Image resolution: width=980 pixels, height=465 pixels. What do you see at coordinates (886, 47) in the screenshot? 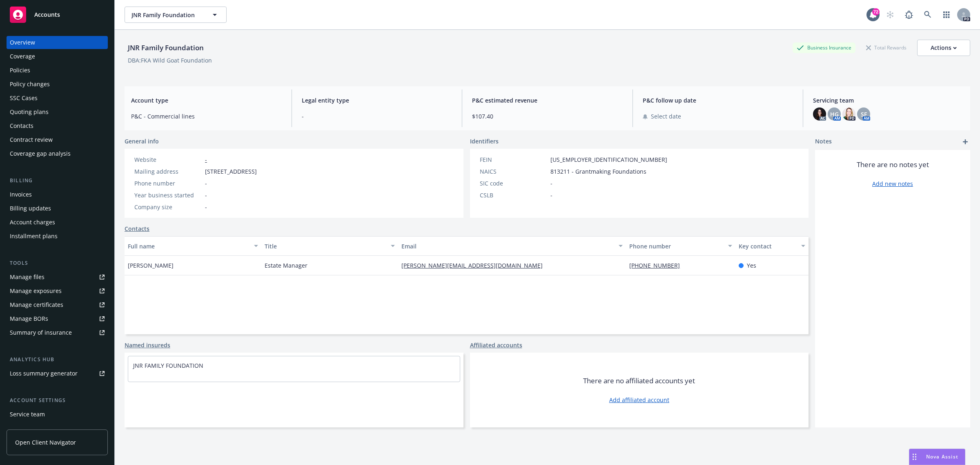
I see `div: Total Rewards` at bounding box center [886, 47].